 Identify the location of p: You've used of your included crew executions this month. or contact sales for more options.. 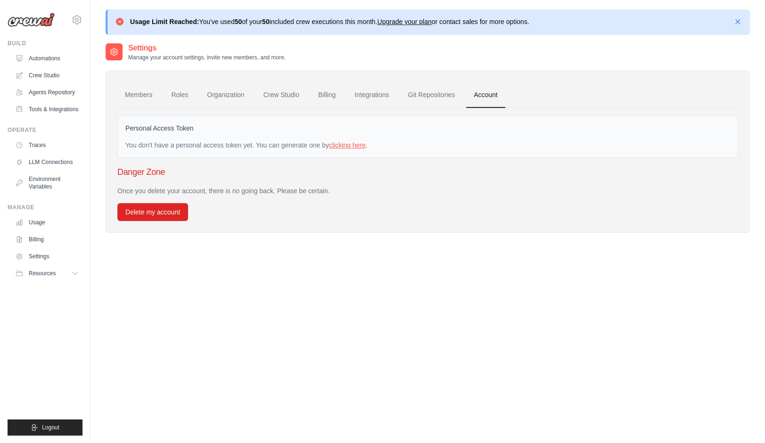
(330, 22).